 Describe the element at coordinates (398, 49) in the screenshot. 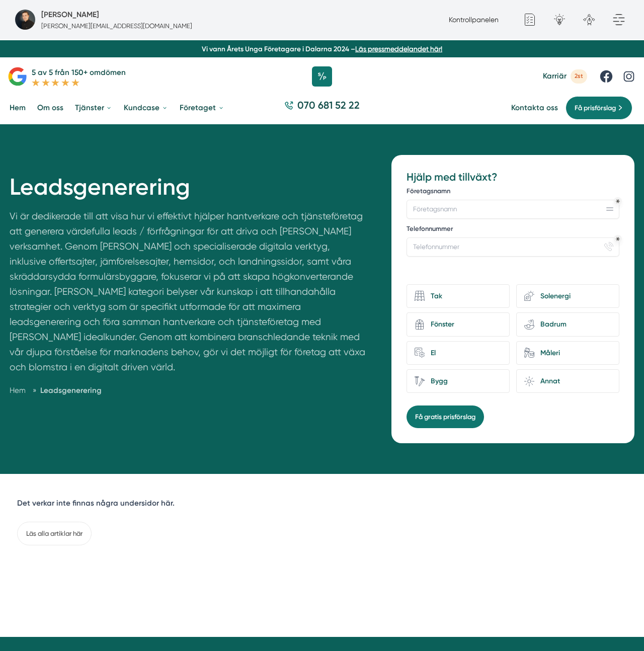

I see `a: Läs pressmeddelandet här!` at that location.